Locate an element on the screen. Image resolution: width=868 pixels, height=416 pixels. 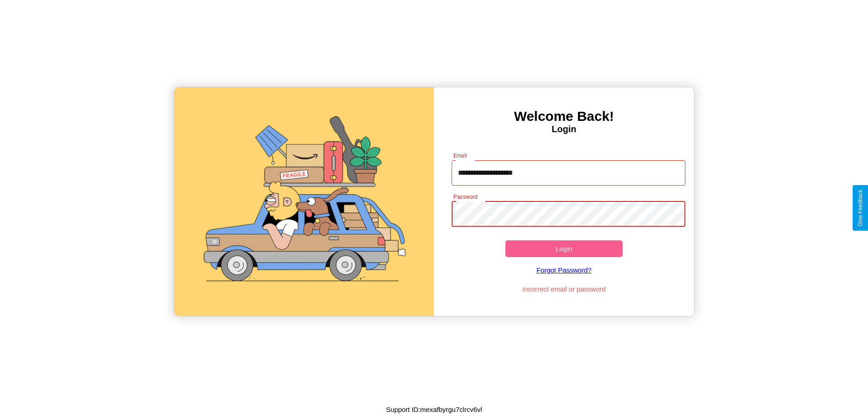
h3: Welcome Back! is located at coordinates (564, 116).